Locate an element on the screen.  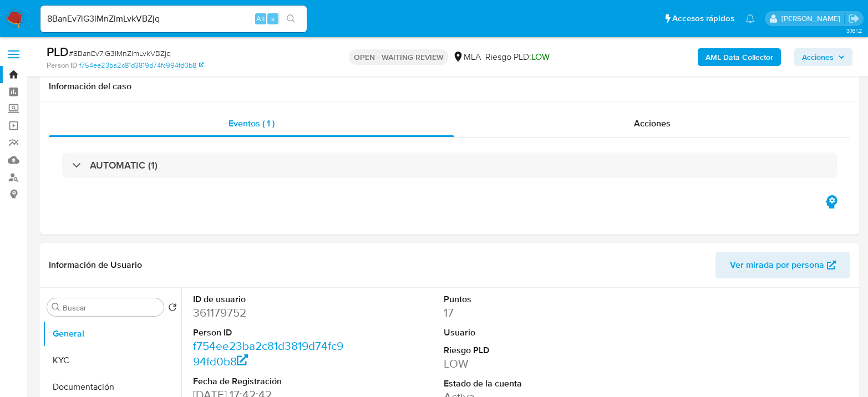
button: KYC is located at coordinates (112, 360).